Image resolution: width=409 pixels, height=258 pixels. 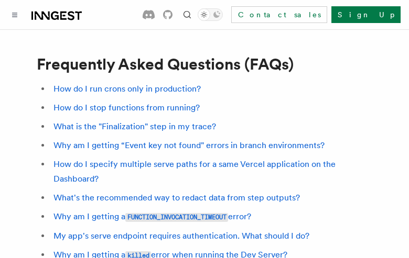 I want to click on a: How do I run crons only in production?, so click(x=127, y=89).